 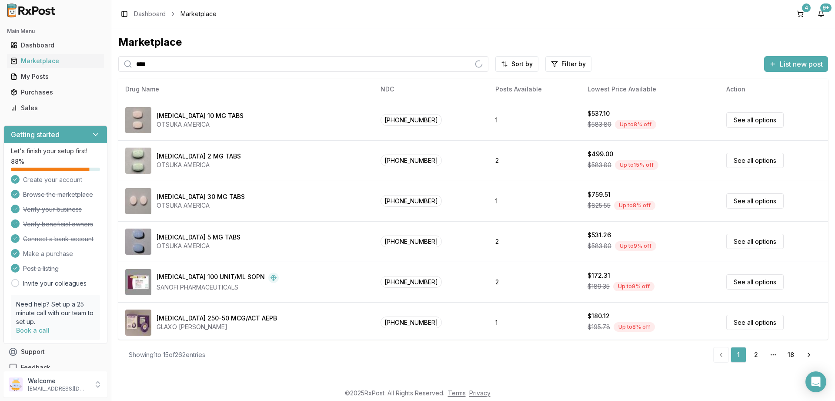 What do you see at coordinates (801, 64) in the screenshot?
I see `span: List new post` at bounding box center [801, 64].